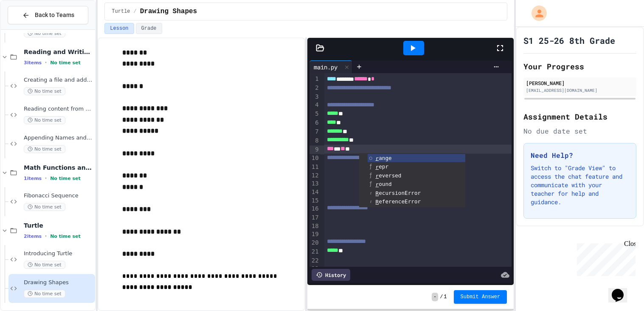 The width and height of the screenshot is (644, 311). I want to click on h3: Need Help?, so click(580, 155).